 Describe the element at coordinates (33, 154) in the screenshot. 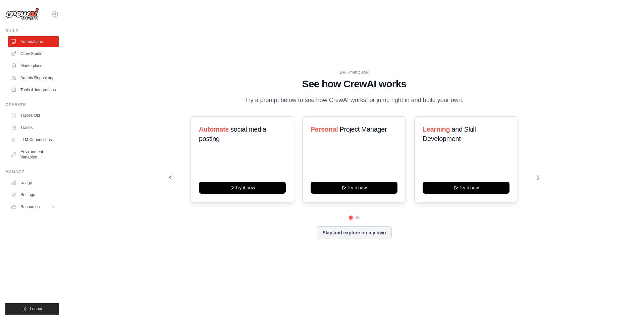

I see `a: Environment Variables` at that location.